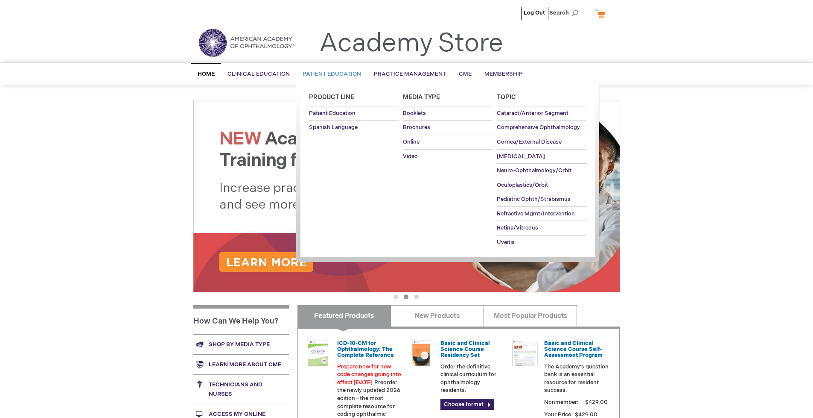 The height and width of the screenshot is (418, 813). What do you see at coordinates (411, 142) in the screenshot?
I see `span: Online` at bounding box center [411, 142].